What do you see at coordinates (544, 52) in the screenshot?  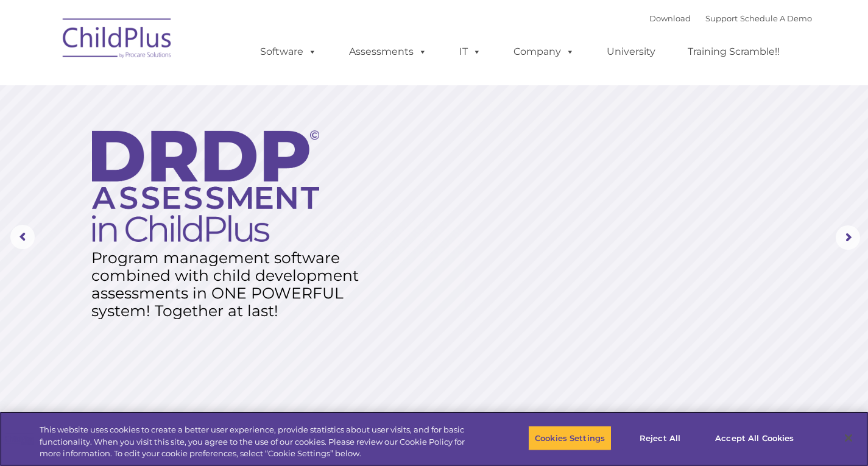 I see `a: Company` at bounding box center [544, 52].